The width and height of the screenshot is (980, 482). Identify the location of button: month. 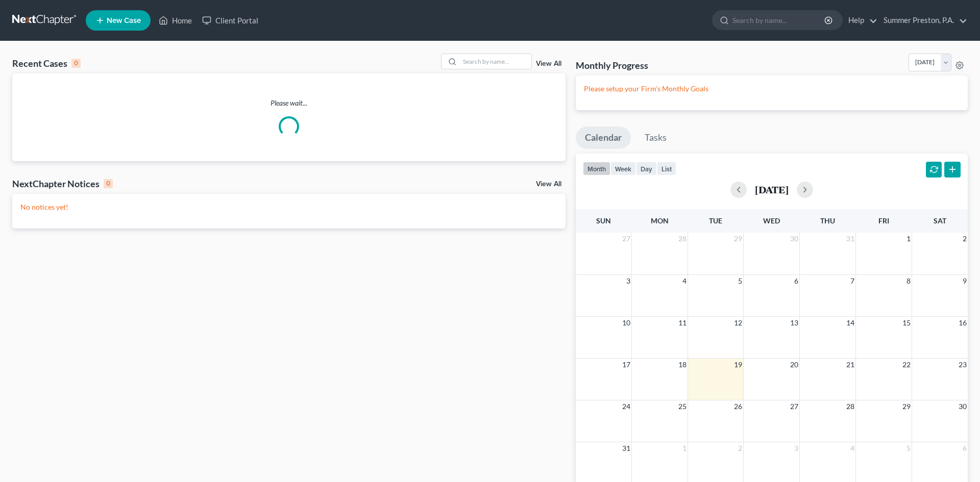
(596, 168).